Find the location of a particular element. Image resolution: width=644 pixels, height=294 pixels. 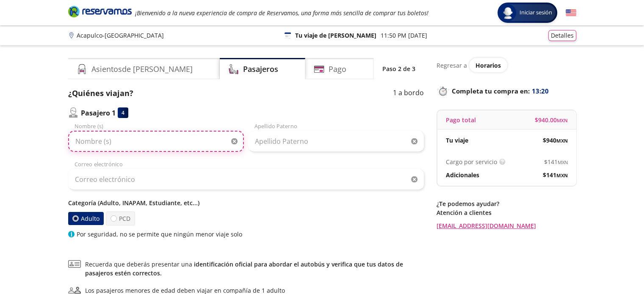

span: 13:20 is located at coordinates (540, 91).